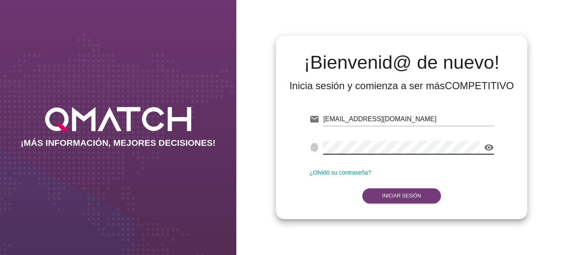 The height and width of the screenshot is (255, 567). I want to click on strong: COMPETITIVO, so click(479, 86).